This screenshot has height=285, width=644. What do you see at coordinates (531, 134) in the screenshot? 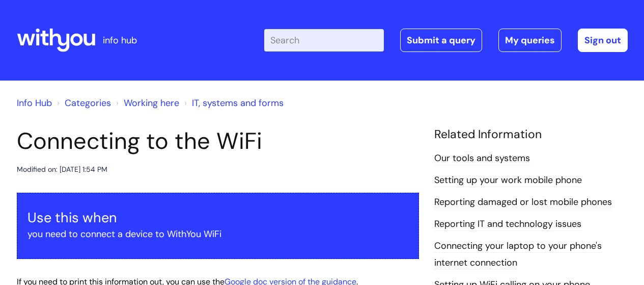
I see `h4: Related Information` at bounding box center [531, 134].